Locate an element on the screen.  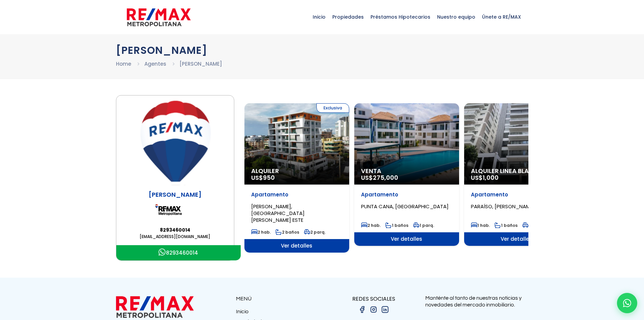
a: Home is located at coordinates (123, 64).